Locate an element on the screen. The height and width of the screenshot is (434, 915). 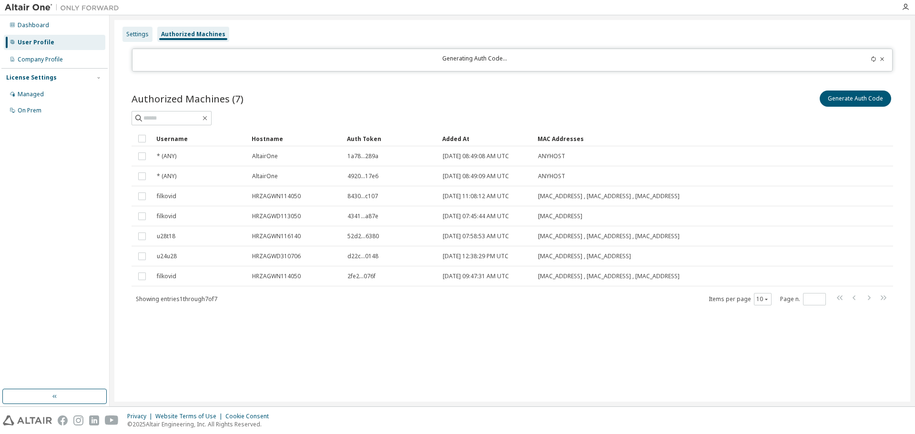
div: User Profile is located at coordinates (36, 42).